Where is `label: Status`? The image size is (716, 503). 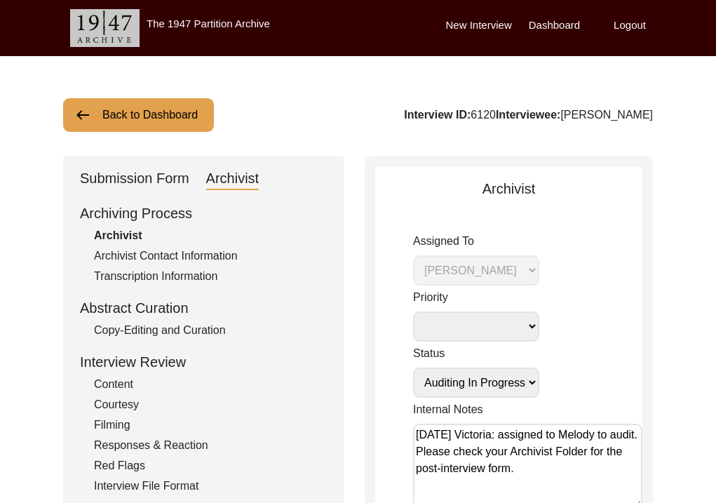 label: Status is located at coordinates (476, 353).